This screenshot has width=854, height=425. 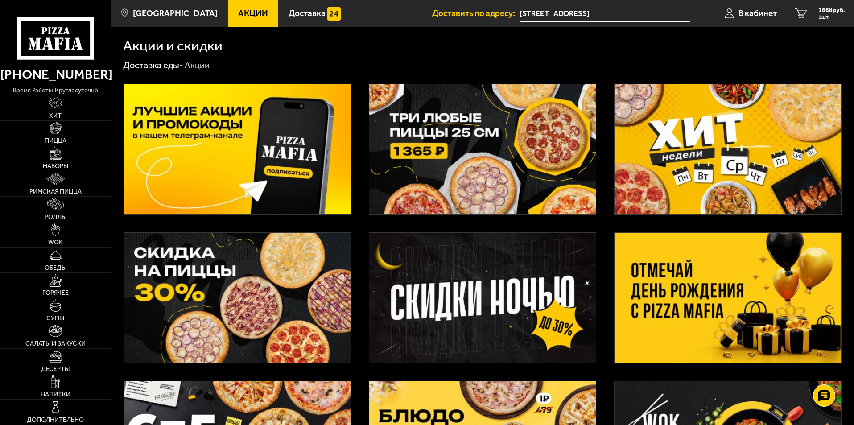 What do you see at coordinates (55, 369) in the screenshot?
I see `span: Десерты` at bounding box center [55, 369].